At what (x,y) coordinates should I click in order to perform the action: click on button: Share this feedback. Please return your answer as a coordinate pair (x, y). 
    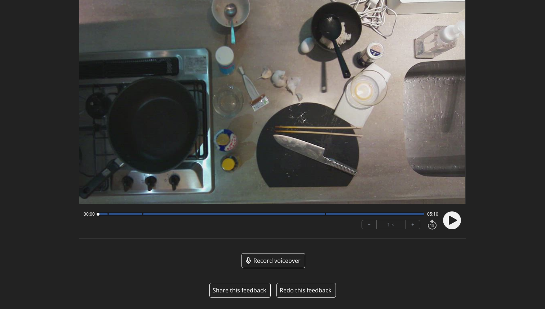
    Looking at the image, I should click on (239, 290).